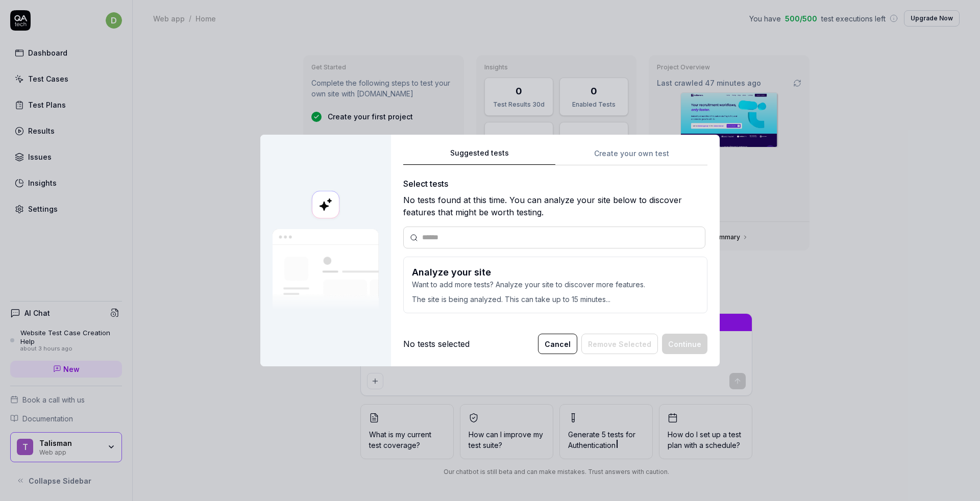 This screenshot has width=980, height=501. Describe the element at coordinates (620, 345) in the screenshot. I see `button: Remove Selected` at that location.